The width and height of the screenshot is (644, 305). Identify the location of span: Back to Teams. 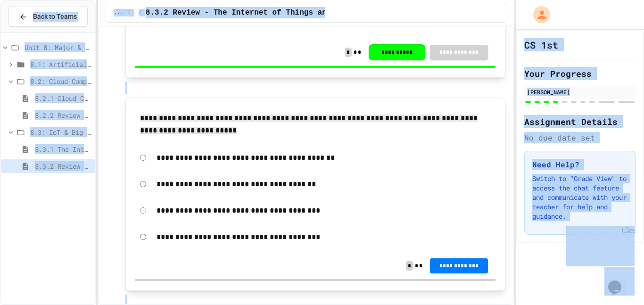
(55, 17).